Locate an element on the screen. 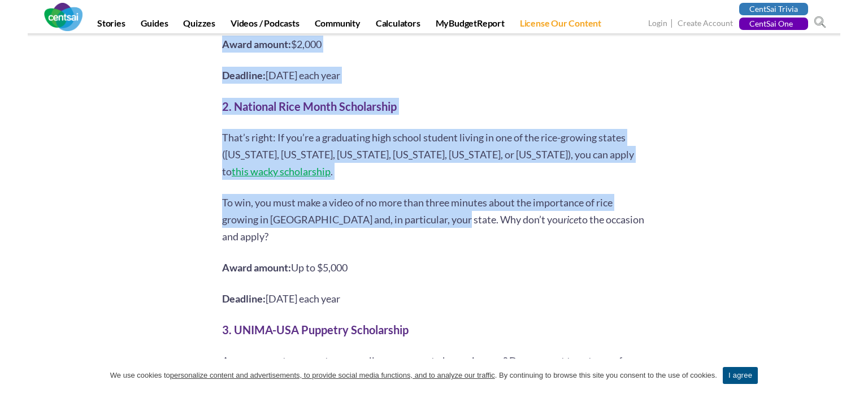 The width and height of the screenshot is (868, 393). a: Stories is located at coordinates (111, 25).